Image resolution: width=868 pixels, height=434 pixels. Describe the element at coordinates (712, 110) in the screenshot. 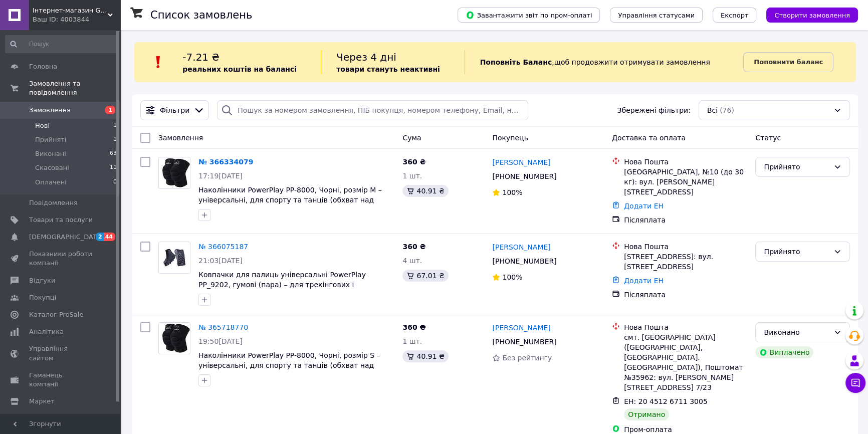

I see `span: Всі` at that location.